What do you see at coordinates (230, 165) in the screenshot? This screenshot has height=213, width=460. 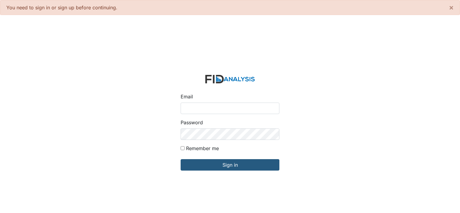 I see `input: Sign in` at bounding box center [230, 165].